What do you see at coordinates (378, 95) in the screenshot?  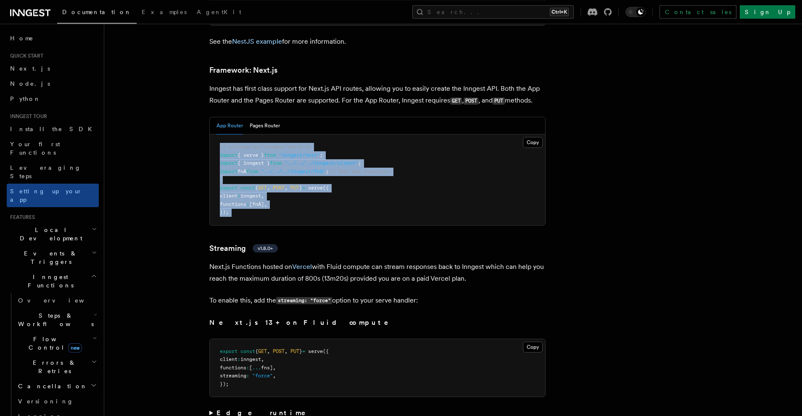 I see `p: Inngest has first class support for Next.js API routes, allowing you to easily create the Inngest...` at bounding box center [378, 95].